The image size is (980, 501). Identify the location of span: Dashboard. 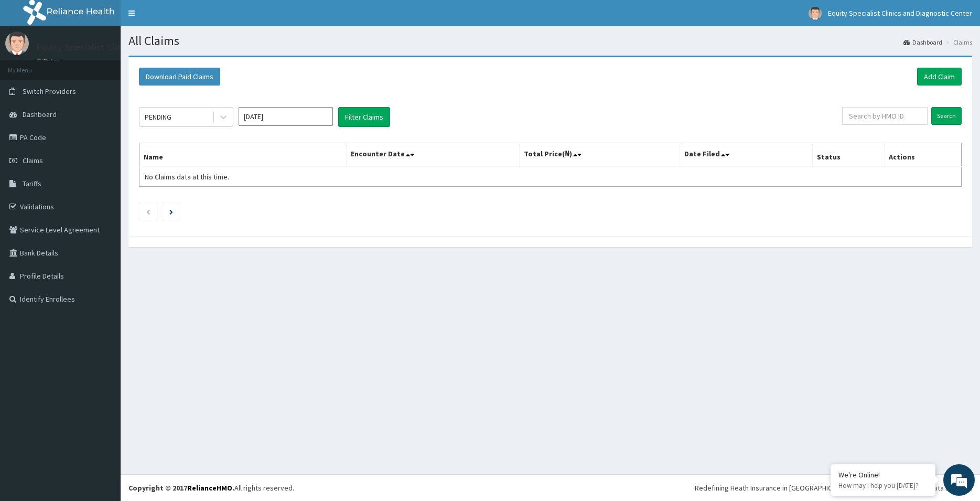
(39, 114).